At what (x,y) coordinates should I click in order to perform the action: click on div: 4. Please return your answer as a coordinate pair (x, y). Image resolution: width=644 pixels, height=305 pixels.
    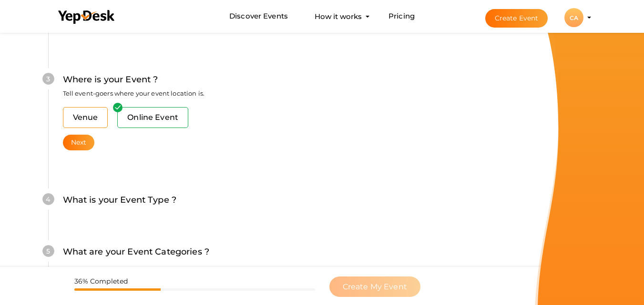
    Looking at the image, I should click on (48, 199).